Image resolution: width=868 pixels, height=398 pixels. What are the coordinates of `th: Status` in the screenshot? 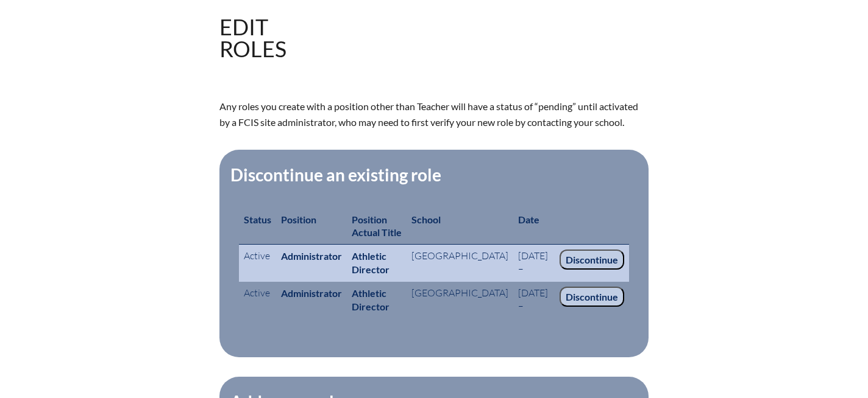 It's located at (257, 226).